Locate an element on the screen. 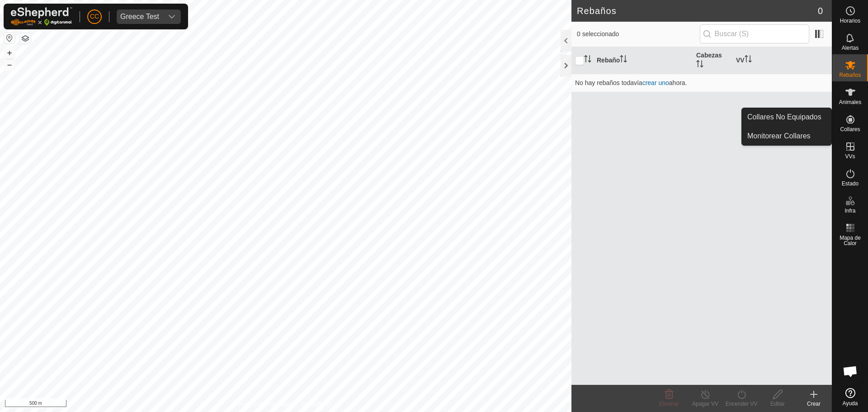 The width and height of the screenshot is (868, 412). span: Infra is located at coordinates (850, 211).